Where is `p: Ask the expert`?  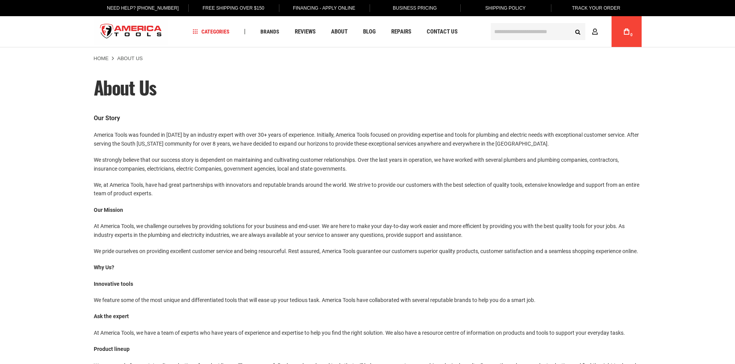 p: Ask the expert is located at coordinates (368, 317).